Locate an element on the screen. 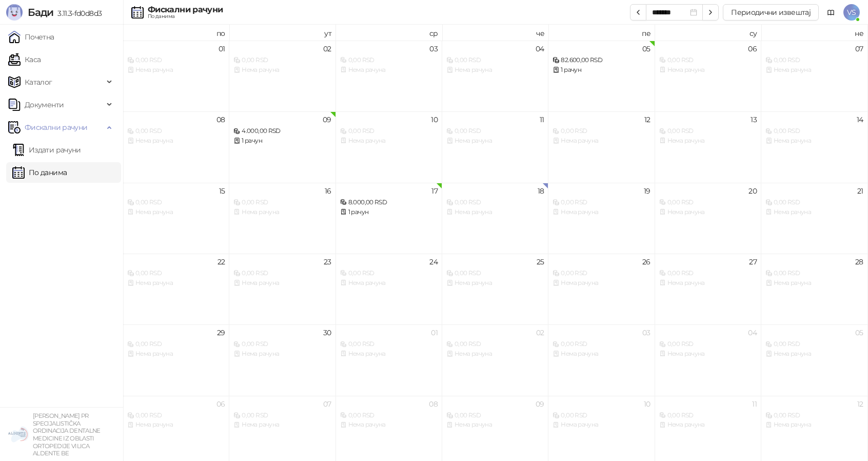 This screenshot has height=461, width=868. td: 2025-09-29 is located at coordinates (176, 360).